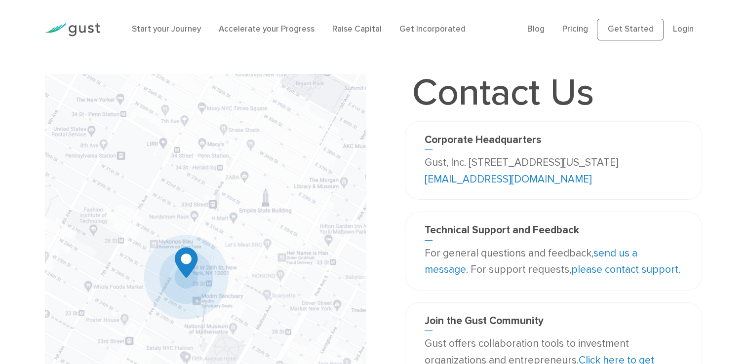 This screenshot has height=364, width=747. What do you see at coordinates (553, 323) in the screenshot?
I see `h3: Join the Gust Community` at bounding box center [553, 323].